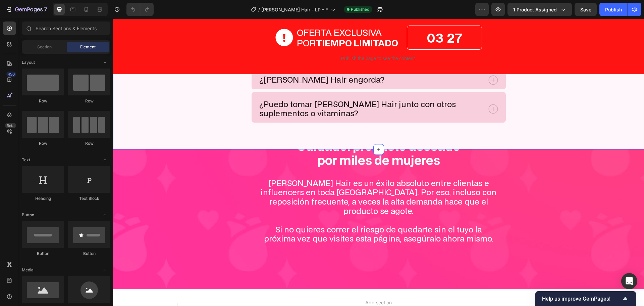 This screenshot has width=644, height=306. What do you see at coordinates (66, 28) in the screenshot?
I see `input: Search Sections & Elements` at bounding box center [66, 28].